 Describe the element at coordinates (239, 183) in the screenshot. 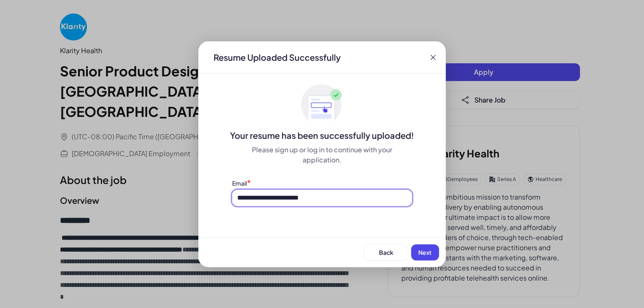

I see `label: Email` at that location.